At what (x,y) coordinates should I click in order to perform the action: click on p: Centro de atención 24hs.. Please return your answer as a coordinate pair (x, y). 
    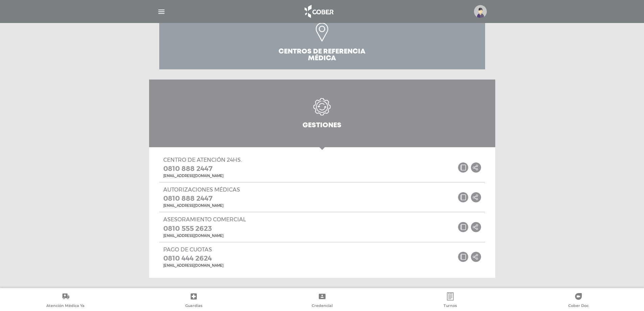
    Looking at the image, I should click on (202, 160).